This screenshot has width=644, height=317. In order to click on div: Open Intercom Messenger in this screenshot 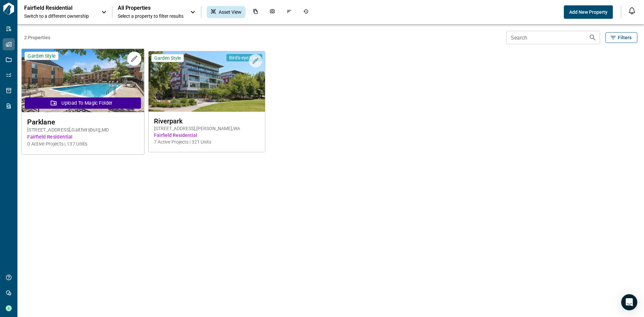, I will do `click(629, 302)`.